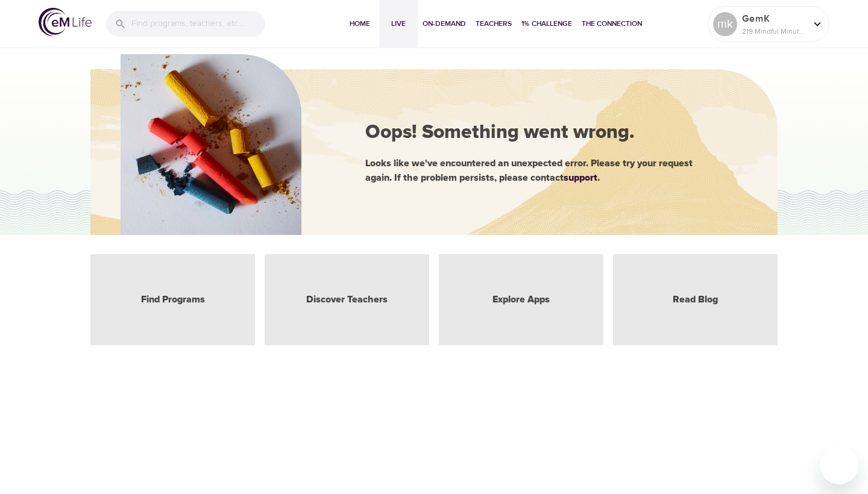 This screenshot has width=868, height=494. Describe the element at coordinates (552, 133) in the screenshot. I see `div: Oops! Something went wrong.` at that location.